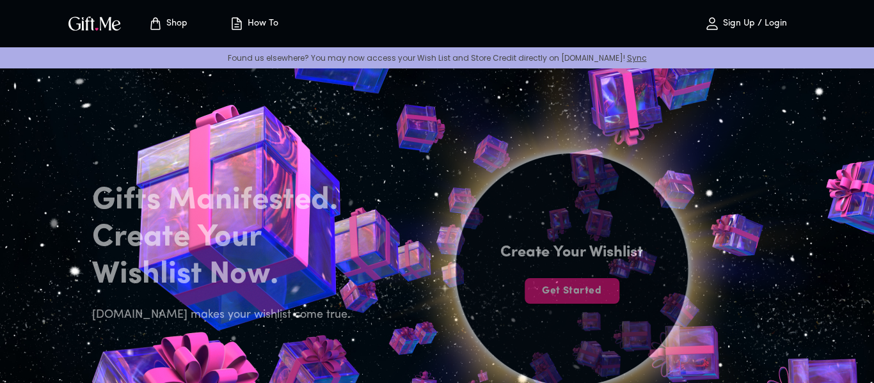  Describe the element at coordinates (254, 24) in the screenshot. I see `button: How To` at that location.